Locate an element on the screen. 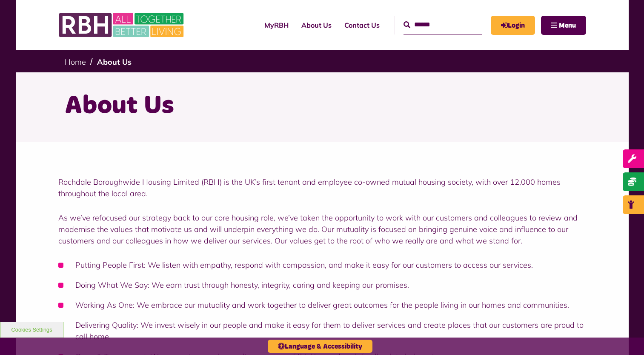 This screenshot has width=644, height=355. li: Delivering Quality: We invest wisely in our people and make it easy for them to deliver services ... is located at coordinates (322, 331).